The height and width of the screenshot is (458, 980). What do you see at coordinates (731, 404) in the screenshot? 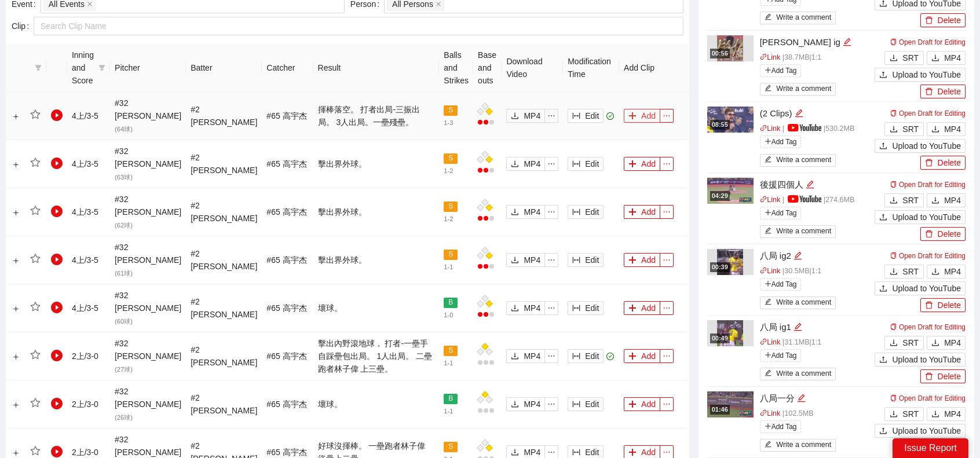
I see `img: 12595fec-eea5-473e-b475-bc78e8b4542e.jpg` at bounding box center [731, 404].